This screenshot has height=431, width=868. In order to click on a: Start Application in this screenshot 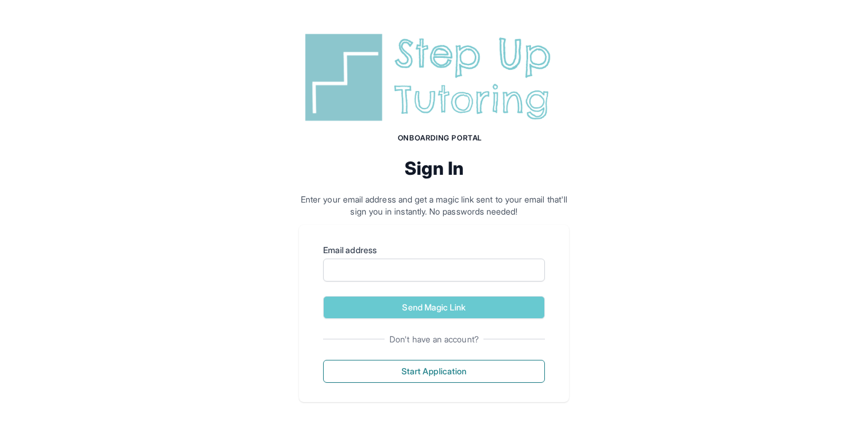, I will do `click(434, 371)`.